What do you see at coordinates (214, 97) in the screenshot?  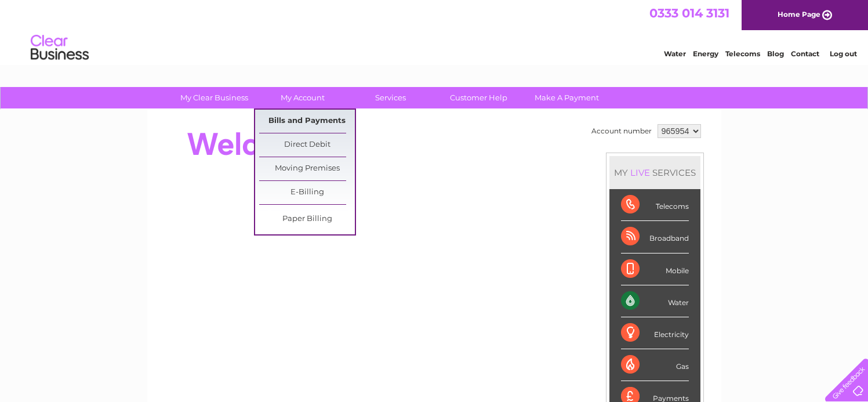 I see `a: My Clear Business` at bounding box center [214, 97].